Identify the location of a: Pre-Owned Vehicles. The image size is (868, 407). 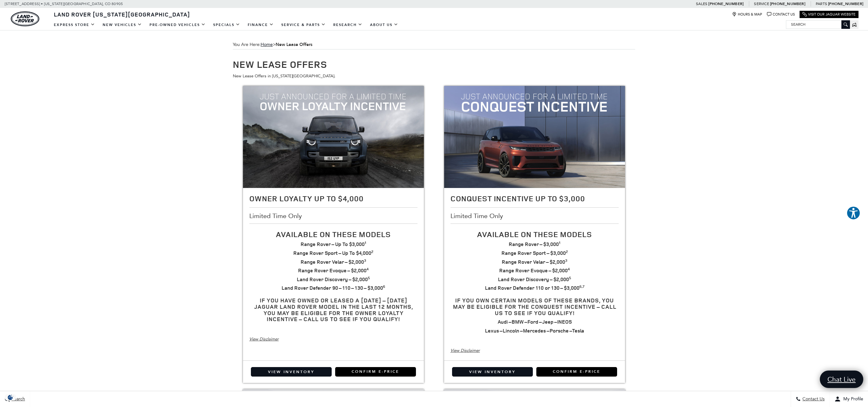
(178, 25).